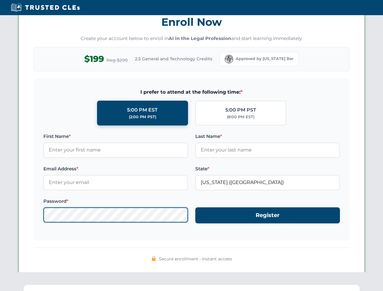 Image resolution: width=383 pixels, height=291 pixels. What do you see at coordinates (192, 22) in the screenshot?
I see `h3: Enroll Now` at bounding box center [192, 22].